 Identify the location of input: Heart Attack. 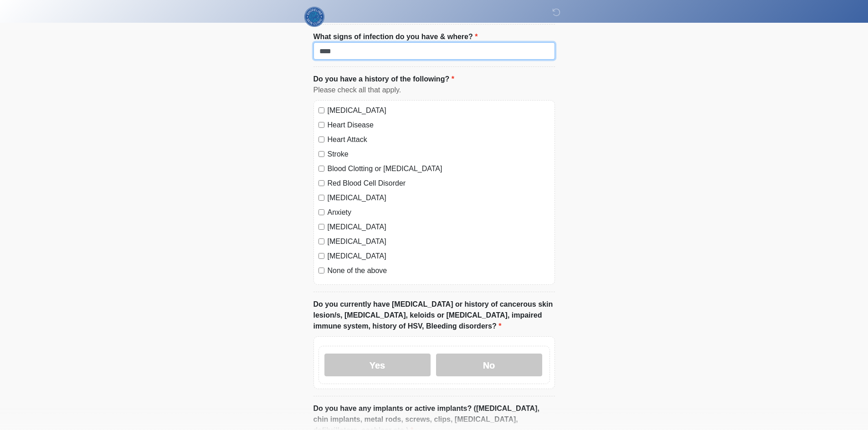
(322, 139).